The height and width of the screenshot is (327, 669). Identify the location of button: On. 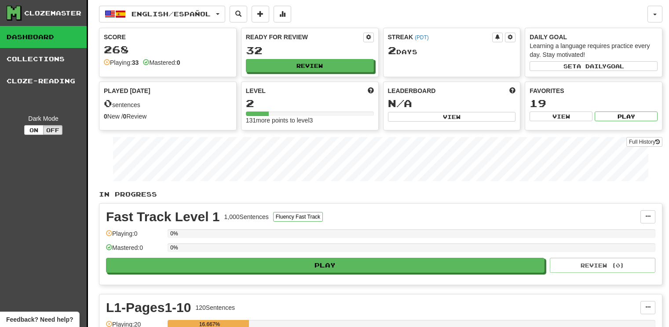
(34, 130).